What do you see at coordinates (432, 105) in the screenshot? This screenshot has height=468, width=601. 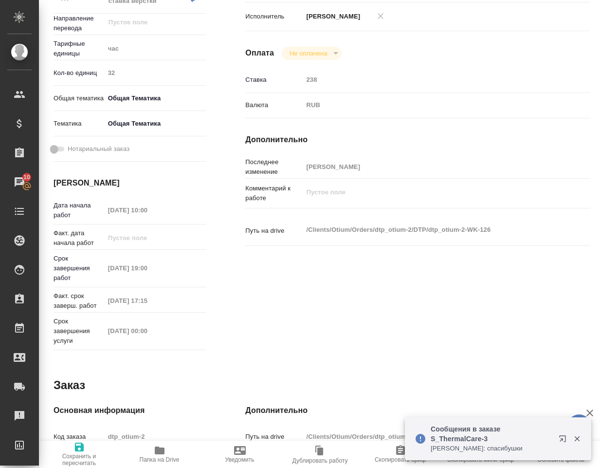 I see `div: RUB` at bounding box center [432, 105].